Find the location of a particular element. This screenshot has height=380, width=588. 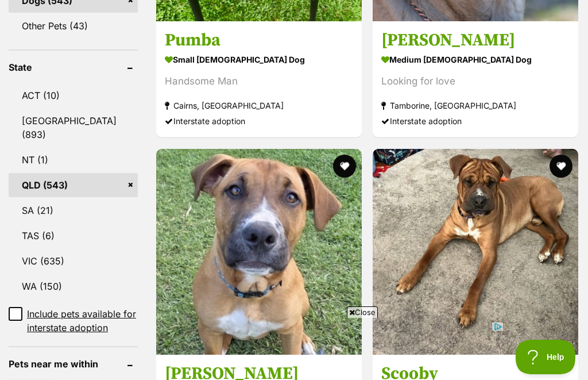

a: Other Pets (43) is located at coordinates (73, 26).